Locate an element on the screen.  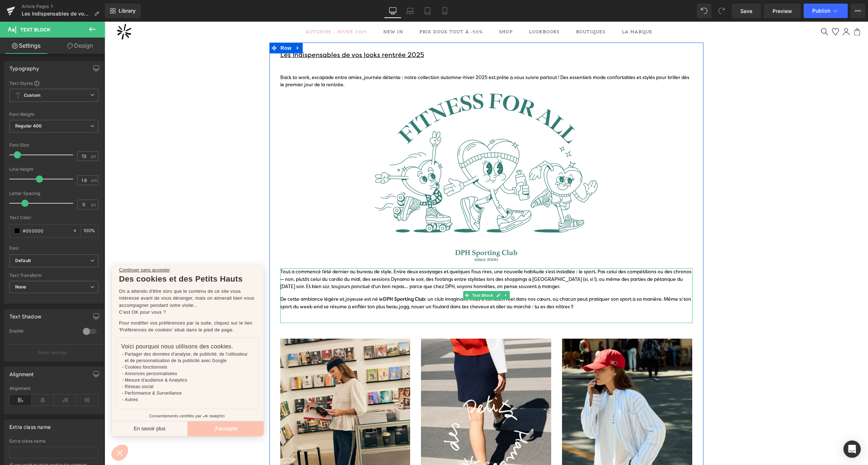
a: Shop is located at coordinates (402, 10).